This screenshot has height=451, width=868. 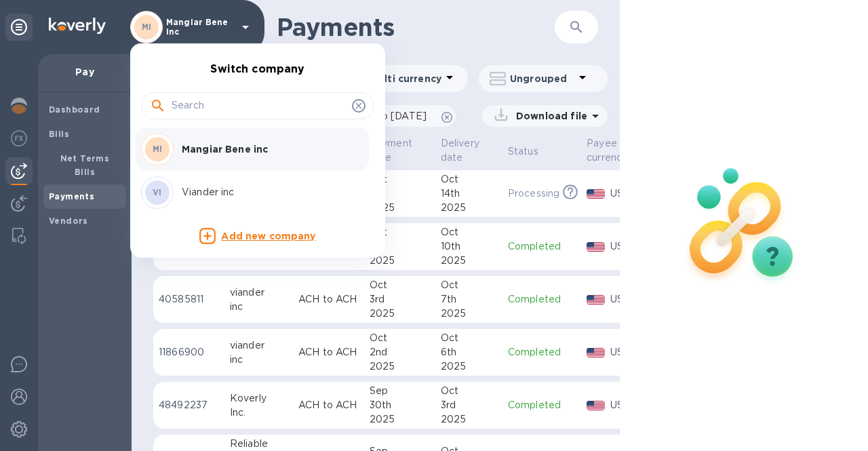 What do you see at coordinates (157, 148) in the screenshot?
I see `b: MI` at bounding box center [157, 148].